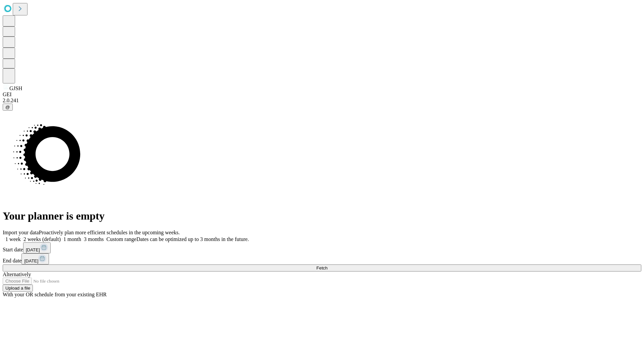  I want to click on button: Fetch, so click(322, 268).